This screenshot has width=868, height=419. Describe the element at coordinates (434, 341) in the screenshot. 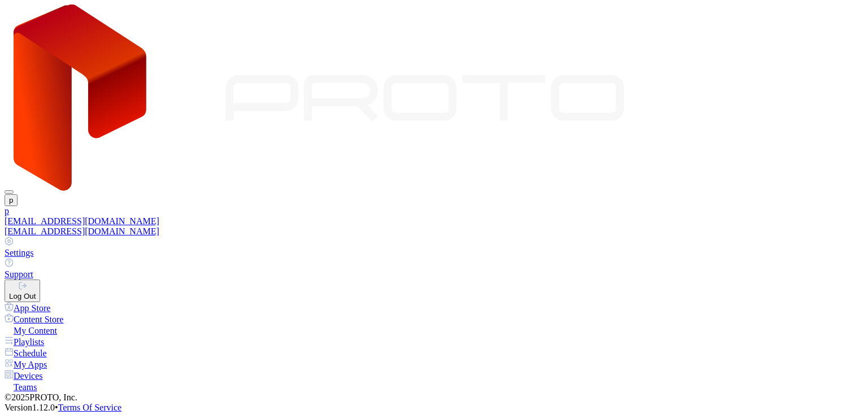

I see `a: Playlists` at that location.